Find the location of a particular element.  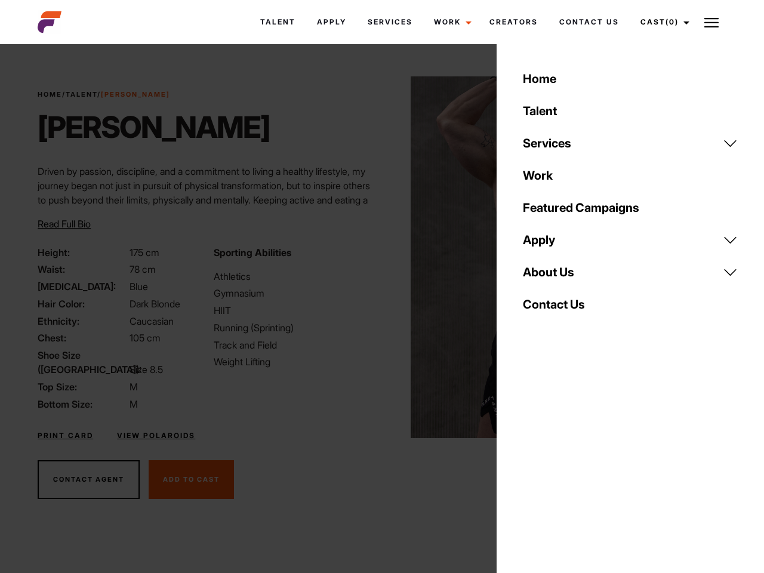

span: Hair Color: is located at coordinates (82, 304).